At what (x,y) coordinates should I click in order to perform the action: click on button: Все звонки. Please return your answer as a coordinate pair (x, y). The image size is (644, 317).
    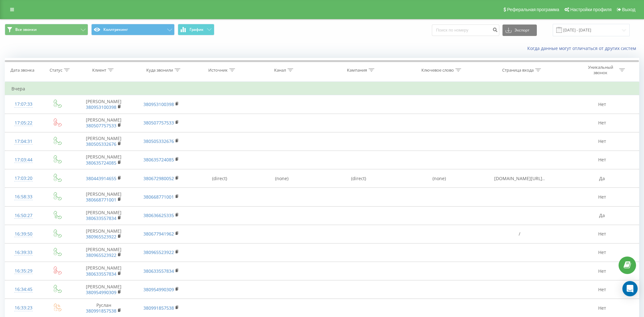
    Looking at the image, I should click on (46, 30).